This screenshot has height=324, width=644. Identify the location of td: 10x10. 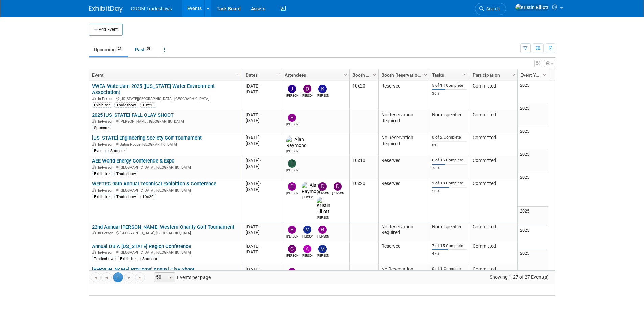
(363, 167).